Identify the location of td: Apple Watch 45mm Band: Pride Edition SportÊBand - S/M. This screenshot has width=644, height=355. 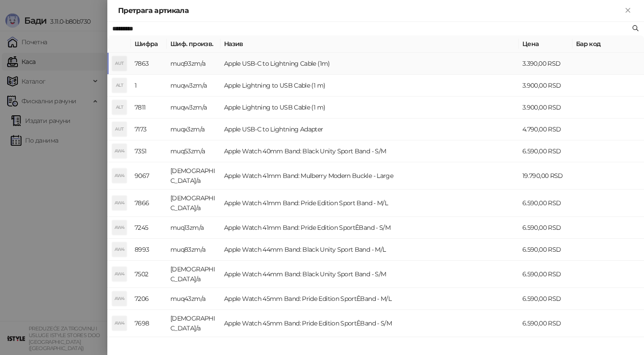
(369, 323).